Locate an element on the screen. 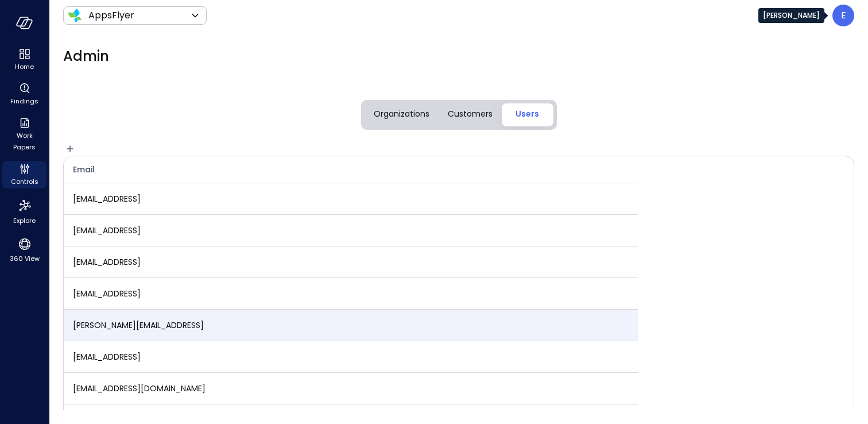  div: Eleanor Yehudai is located at coordinates (843, 16).